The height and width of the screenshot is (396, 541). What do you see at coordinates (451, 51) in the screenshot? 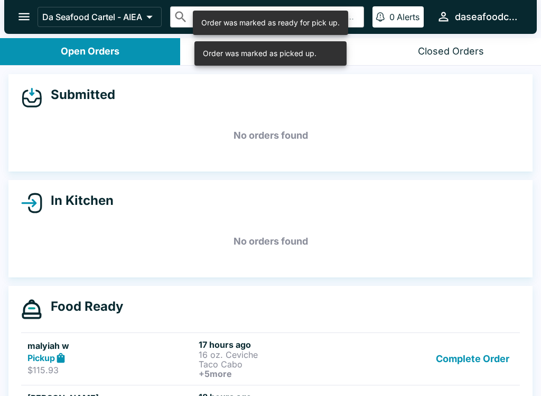
I see `div: Closed Orders` at bounding box center [451, 51].